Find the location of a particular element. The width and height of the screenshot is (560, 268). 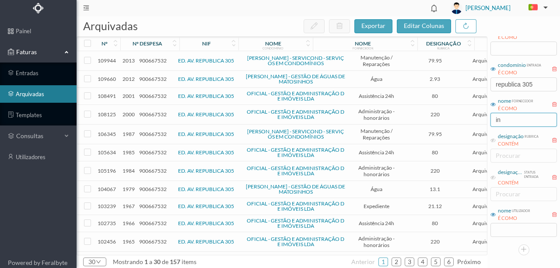

span: 1979 is located at coordinates (129, 189).